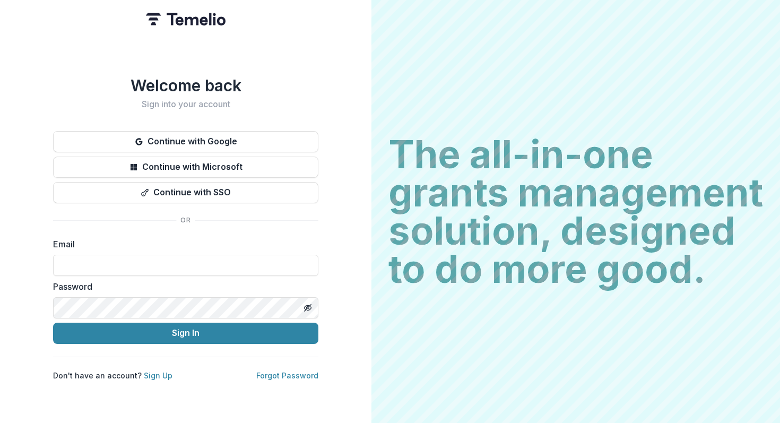  Describe the element at coordinates (186, 104) in the screenshot. I see `h2: Sign into your account` at that location.